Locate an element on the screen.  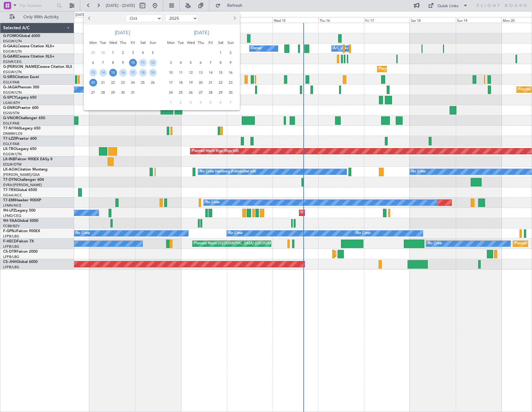
div: 16-10-2025 is located at coordinates (123, 72).